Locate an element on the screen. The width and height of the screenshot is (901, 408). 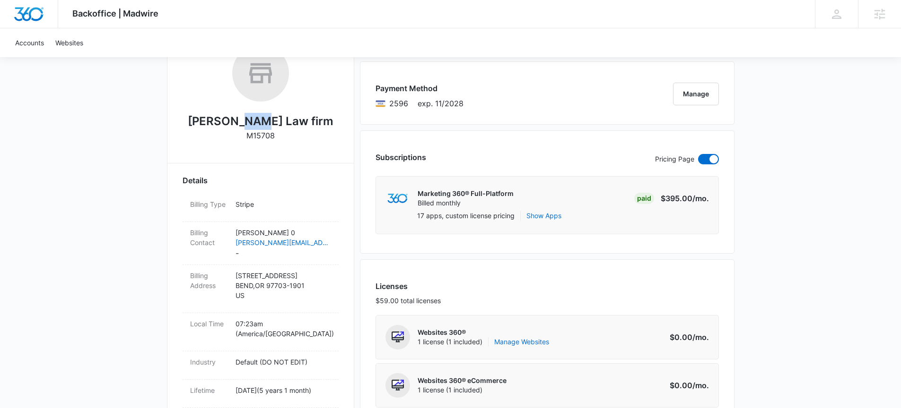
span: Visa ending with is located at coordinates (399, 104).